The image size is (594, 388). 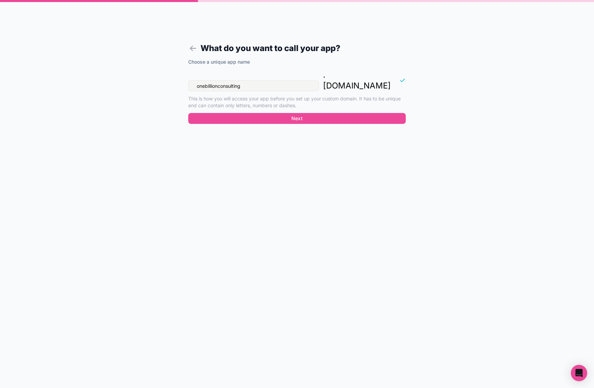 I want to click on label: Choose a unique app name, so click(x=219, y=62).